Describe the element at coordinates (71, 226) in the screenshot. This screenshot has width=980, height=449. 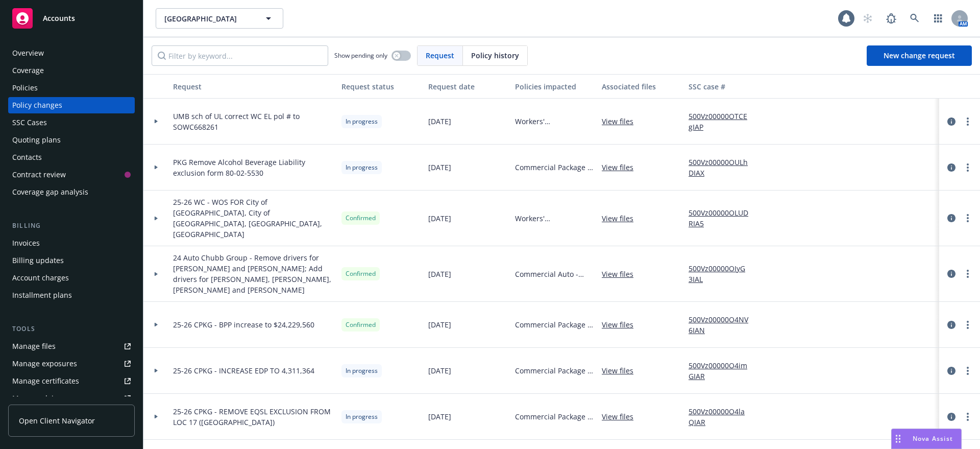
I see `div: Billing` at that location.